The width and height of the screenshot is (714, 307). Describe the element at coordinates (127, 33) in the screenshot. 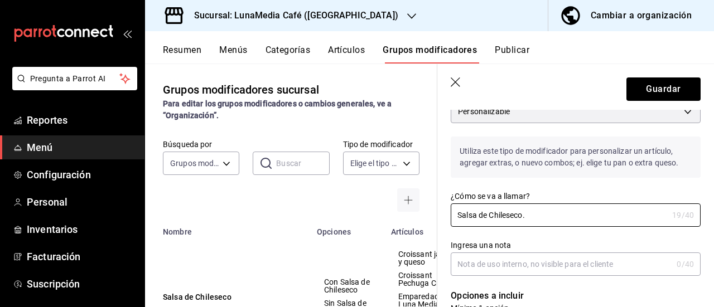

I see `button: open_drawer_menu` at that location.